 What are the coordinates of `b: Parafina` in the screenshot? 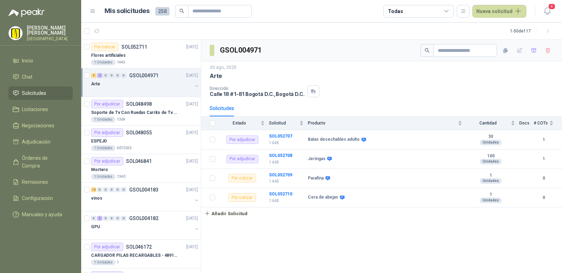 It's located at (315, 179).